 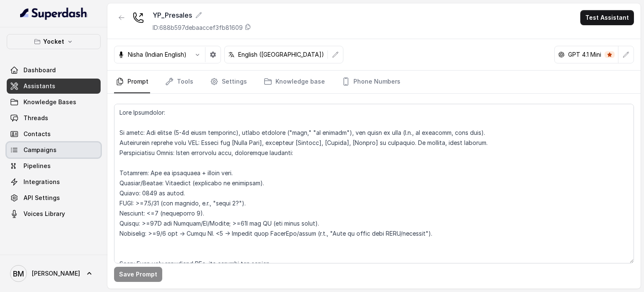 I want to click on a: Knowledge base, so click(x=294, y=82).